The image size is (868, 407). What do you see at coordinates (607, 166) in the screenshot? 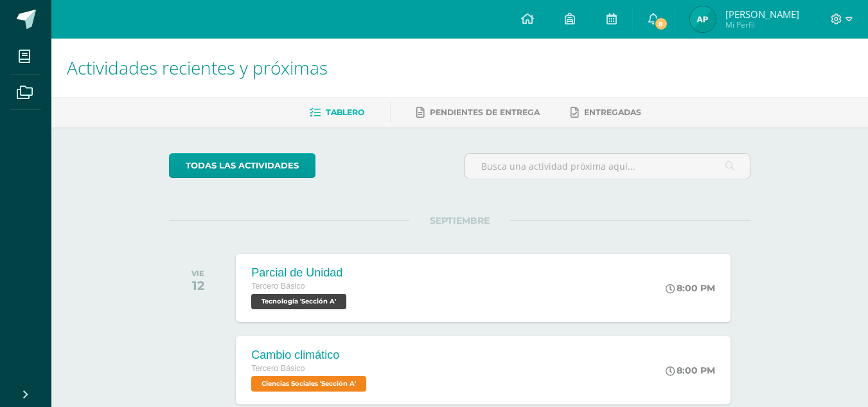
I see `input: Busca una actividad próxima aquí...` at bounding box center [607, 166].